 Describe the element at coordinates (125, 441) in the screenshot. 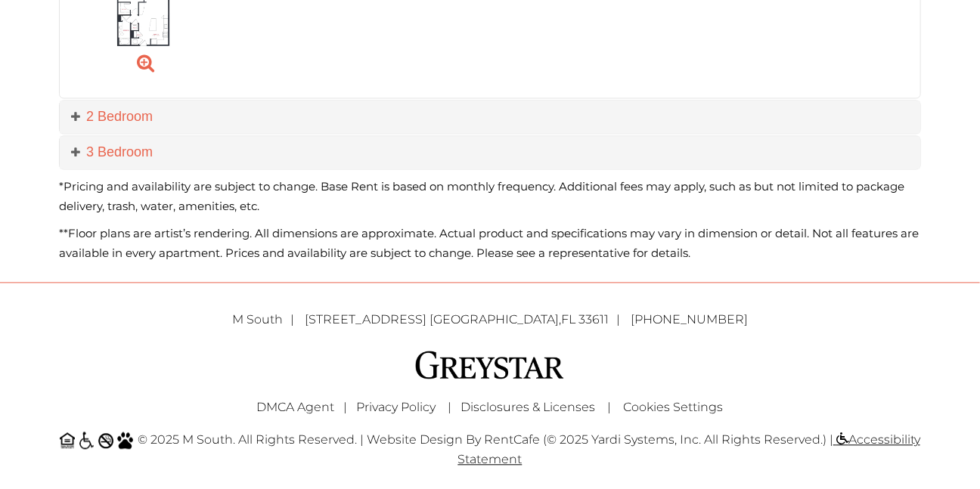

I see `img: Pet Friendly` at that location.